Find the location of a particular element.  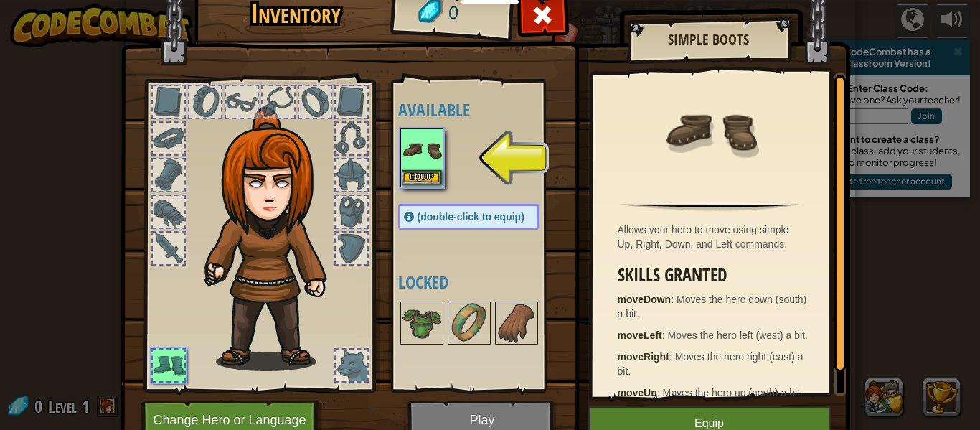

img: hair_f2.png is located at coordinates (275, 239).